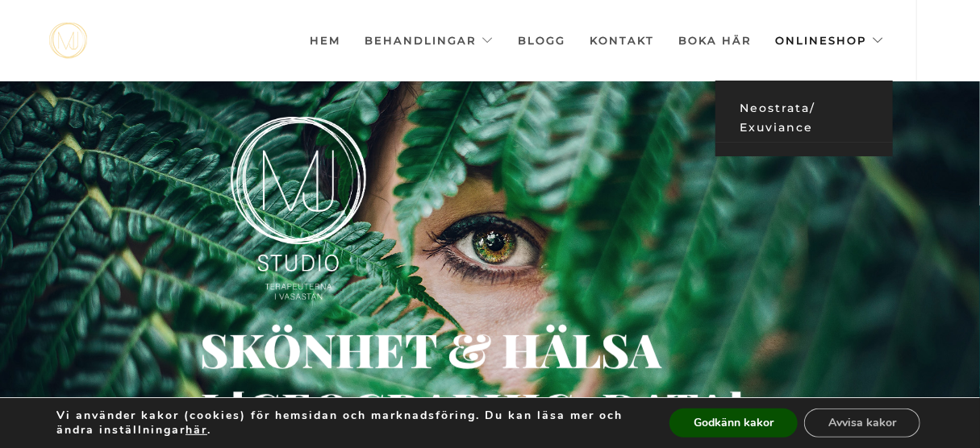 Image resolution: width=980 pixels, height=448 pixels. What do you see at coordinates (862, 424) in the screenshot?
I see `button: Avvisa kakor` at bounding box center [862, 424].